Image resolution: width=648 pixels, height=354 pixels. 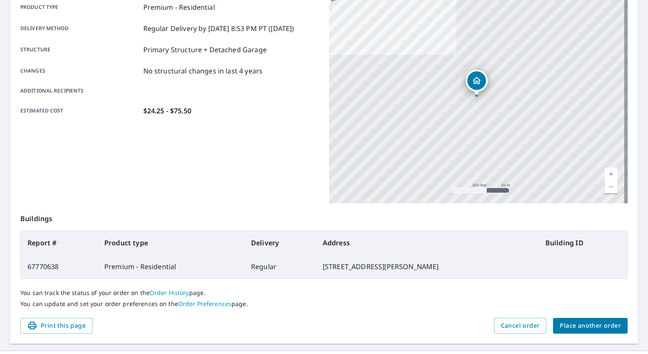 I want to click on th: Product type, so click(x=171, y=243).